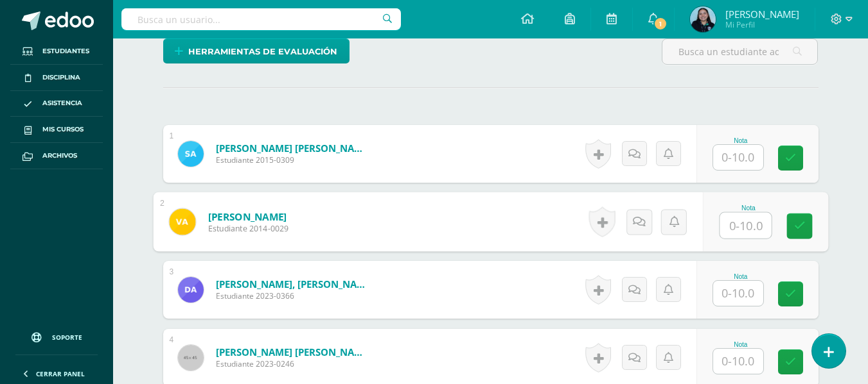 This screenshot has width=868, height=384. I want to click on a: Asistencia, so click(57, 104).